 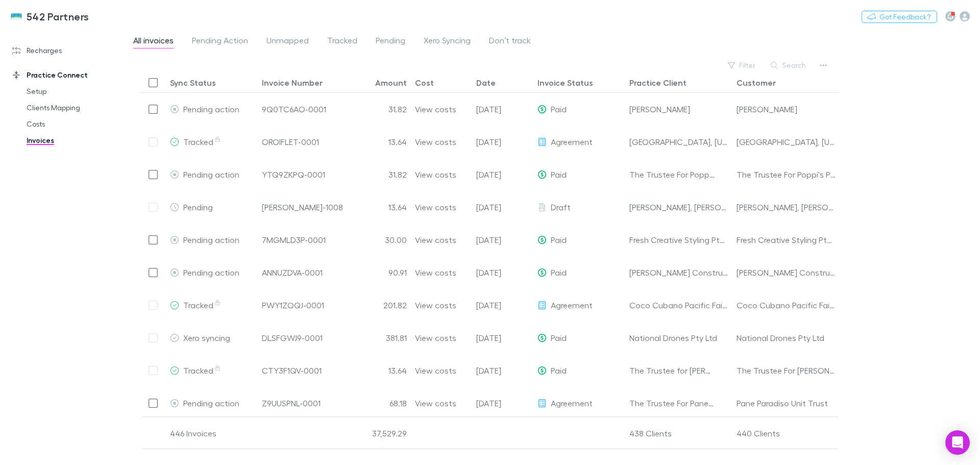 What do you see at coordinates (786, 338) in the screenshot?
I see `div: National Drones Pty Ltd` at bounding box center [786, 338].